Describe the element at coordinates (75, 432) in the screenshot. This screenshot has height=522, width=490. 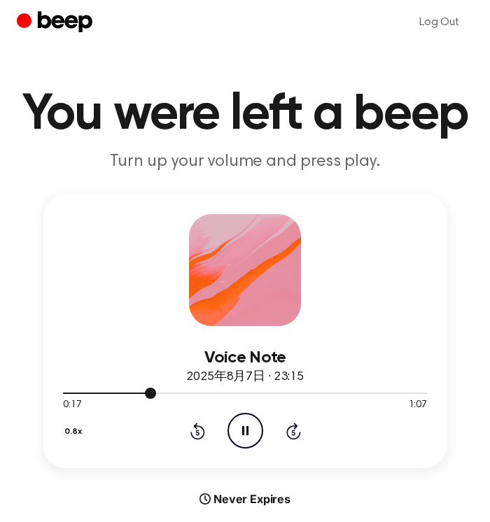
I see `button: 0.8x` at that location.